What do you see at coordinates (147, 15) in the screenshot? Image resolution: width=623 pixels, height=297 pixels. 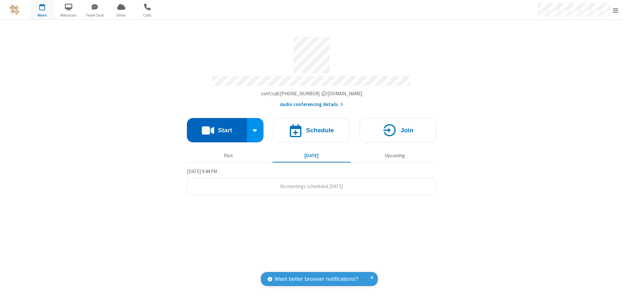 I see `span: Calls` at bounding box center [147, 15].